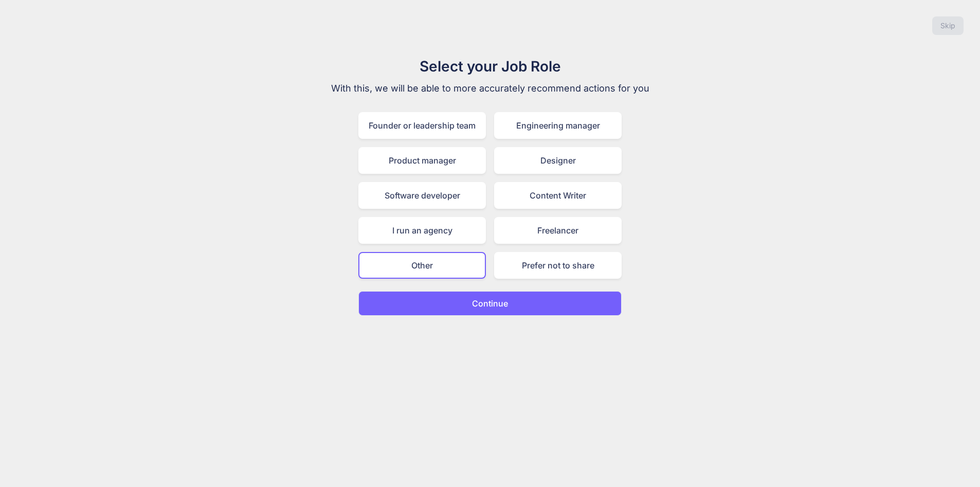  I want to click on button: Continue, so click(490, 304).